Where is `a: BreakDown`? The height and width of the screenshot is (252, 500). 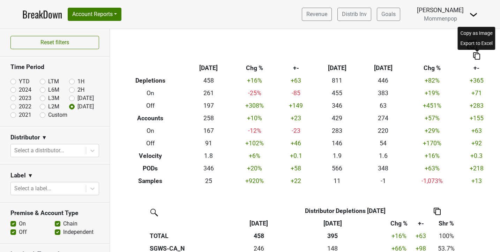
a: BreakDown is located at coordinates (42, 14).